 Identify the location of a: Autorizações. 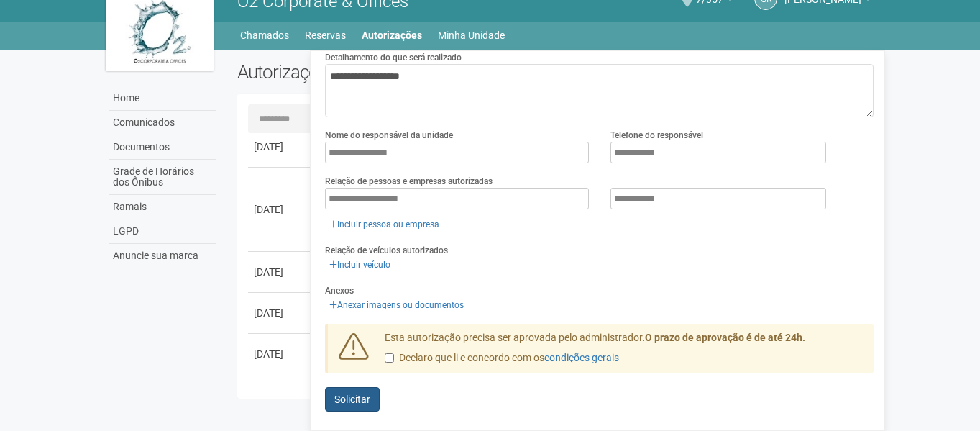
(391, 36).